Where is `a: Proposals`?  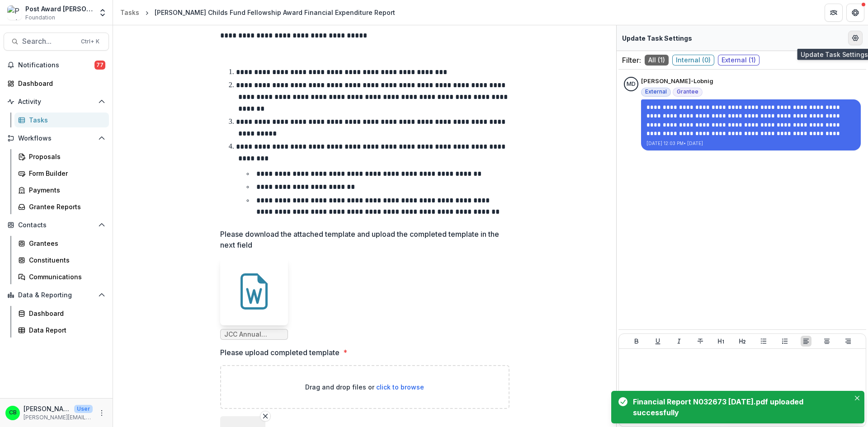 a: Proposals is located at coordinates (61, 157).